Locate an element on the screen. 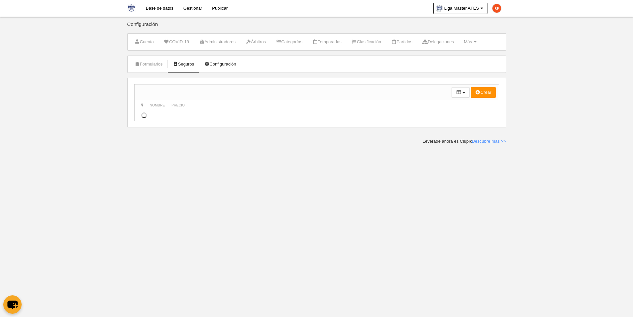  div: Configuración is located at coordinates (317, 27).